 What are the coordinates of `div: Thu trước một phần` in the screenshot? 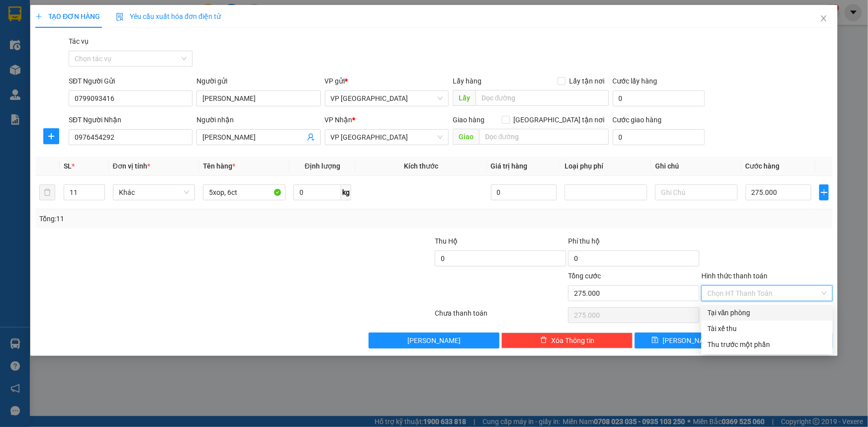 It's located at (767, 345).